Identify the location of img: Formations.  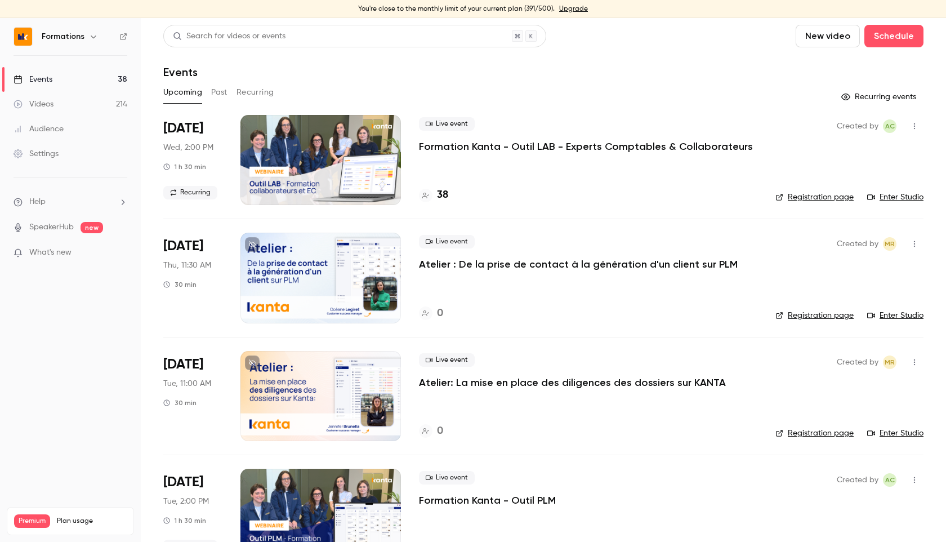
(23, 37).